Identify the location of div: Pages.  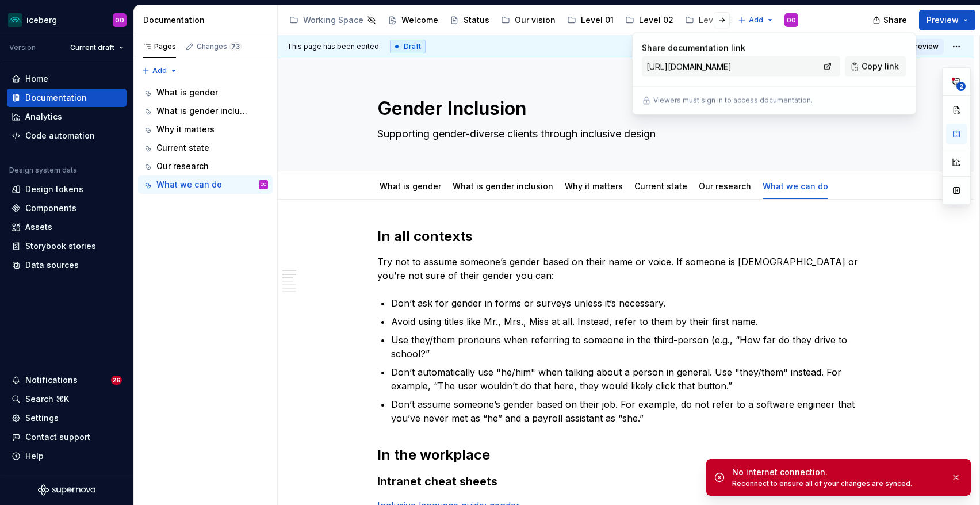
(159, 47).